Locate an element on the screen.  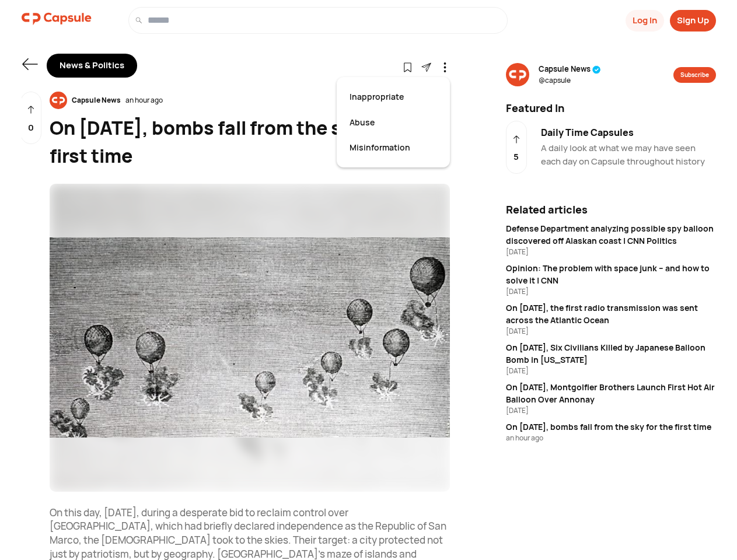
div: Misinformation is located at coordinates (393, 148).